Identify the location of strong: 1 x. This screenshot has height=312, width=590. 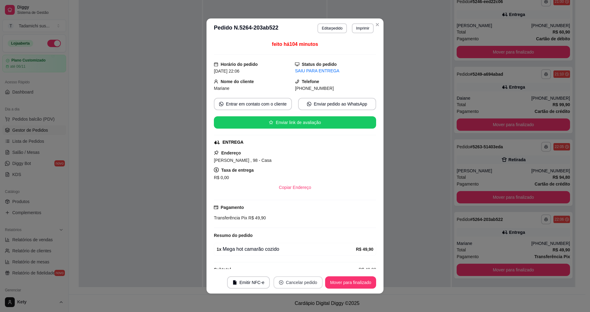
(219, 249).